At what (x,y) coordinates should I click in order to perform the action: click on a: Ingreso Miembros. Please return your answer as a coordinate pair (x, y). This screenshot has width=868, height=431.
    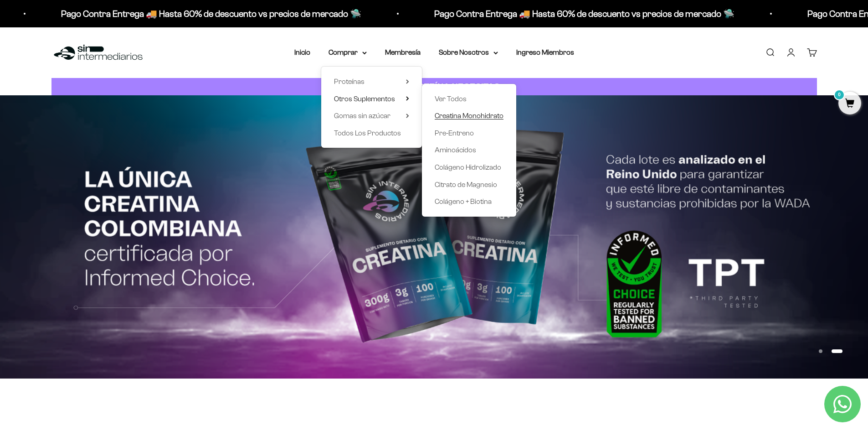
    Looking at the image, I should click on (545, 52).